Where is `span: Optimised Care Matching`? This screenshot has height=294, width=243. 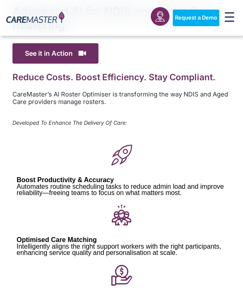 span: Optimised Care Matching is located at coordinates (56, 239).